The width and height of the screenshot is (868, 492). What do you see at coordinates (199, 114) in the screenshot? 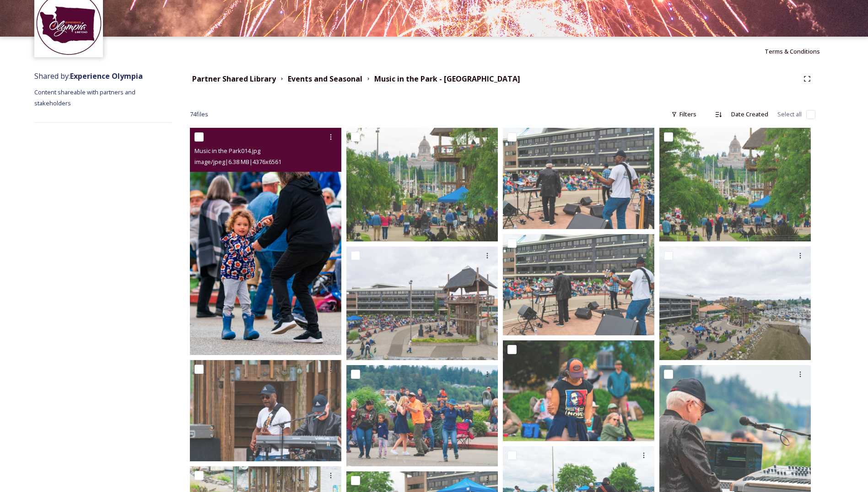
I see `span: 74 file s` at bounding box center [199, 114].